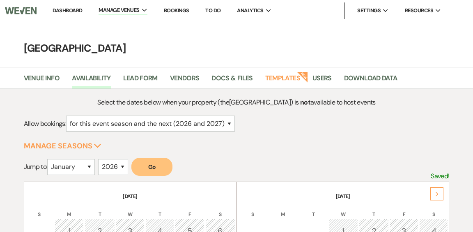 The width and height of the screenshot is (473, 232). Describe the element at coordinates (250, 11) in the screenshot. I see `span: Analytics` at that location.